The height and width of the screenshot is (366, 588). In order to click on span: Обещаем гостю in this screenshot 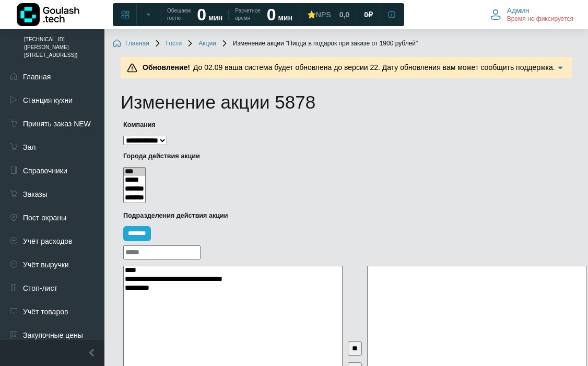, I will do `click(178, 15)`.